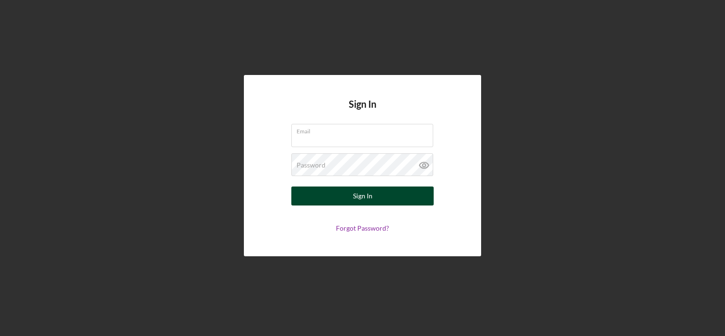  Describe the element at coordinates (362, 196) in the screenshot. I see `div: Sign In` at that location.